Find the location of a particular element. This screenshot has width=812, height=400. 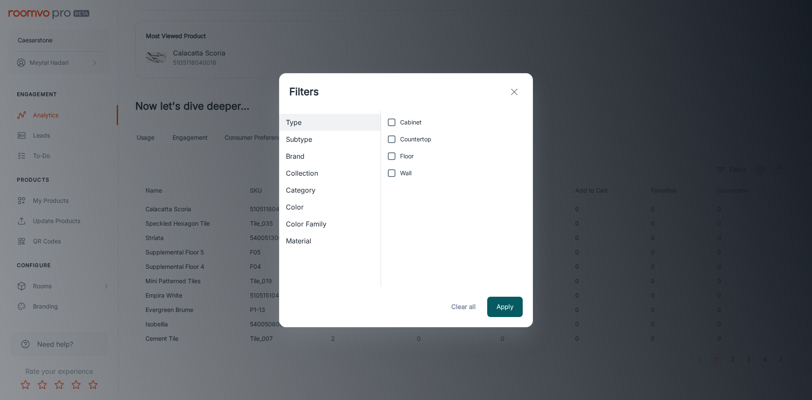

span: Type is located at coordinates (330, 122).